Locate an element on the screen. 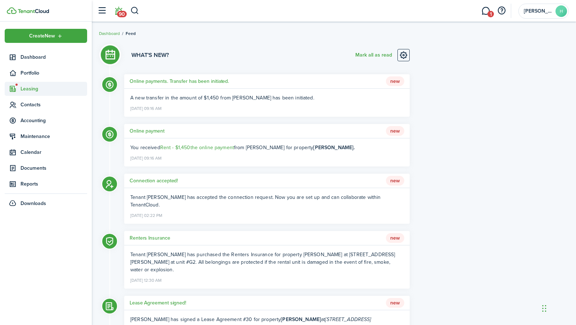  button: Open menu is located at coordinates (46, 36).